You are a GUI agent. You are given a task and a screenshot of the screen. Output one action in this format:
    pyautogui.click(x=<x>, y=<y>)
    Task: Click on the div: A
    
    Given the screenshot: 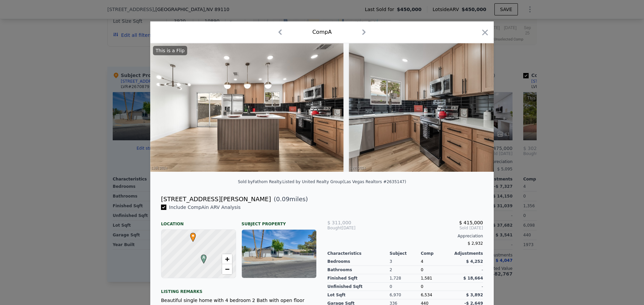 What is the action you would take?
    pyautogui.click(x=201, y=257)
    